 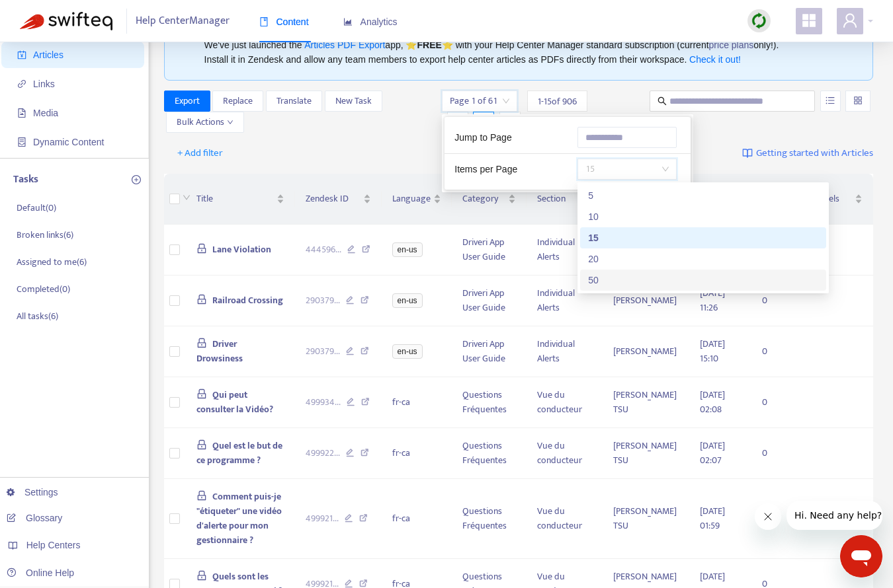 I want to click on div: 20, so click(x=703, y=259).